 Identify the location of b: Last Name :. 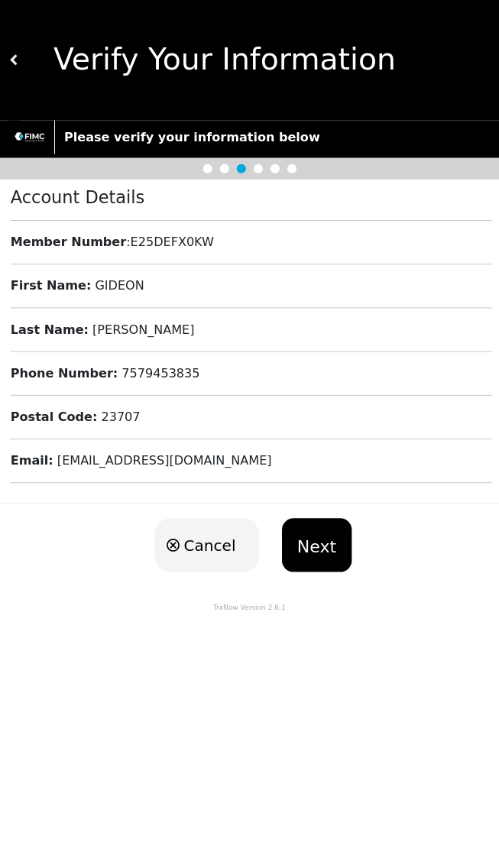
(51, 328).